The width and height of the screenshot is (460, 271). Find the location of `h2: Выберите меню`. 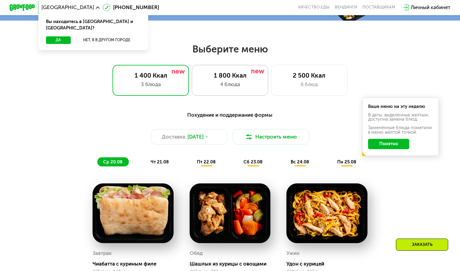

h2: Выберите меню is located at coordinates (230, 49).